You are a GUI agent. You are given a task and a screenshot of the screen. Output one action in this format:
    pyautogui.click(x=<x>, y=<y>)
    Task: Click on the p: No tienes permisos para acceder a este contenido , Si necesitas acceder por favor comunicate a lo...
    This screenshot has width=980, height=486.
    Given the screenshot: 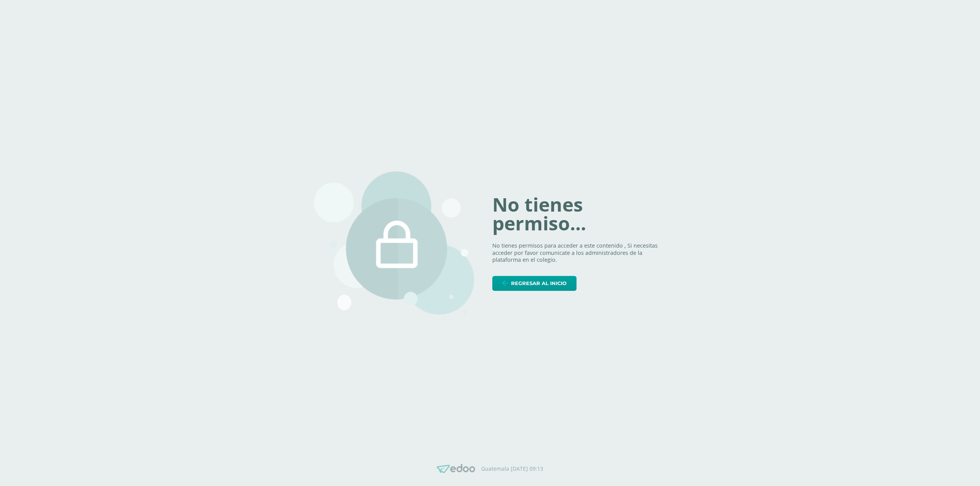 What is the action you would take?
    pyautogui.click(x=579, y=253)
    